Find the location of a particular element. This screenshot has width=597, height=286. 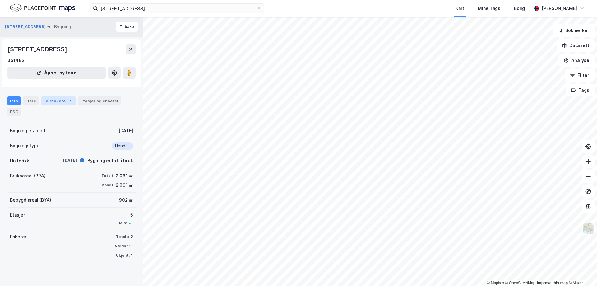

button: Åpne i ny fane is located at coordinates (57, 73).